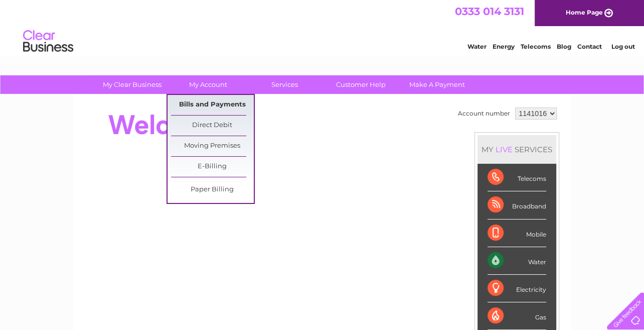  Describe the element at coordinates (517, 316) in the screenshot. I see `div: Gas` at that location.